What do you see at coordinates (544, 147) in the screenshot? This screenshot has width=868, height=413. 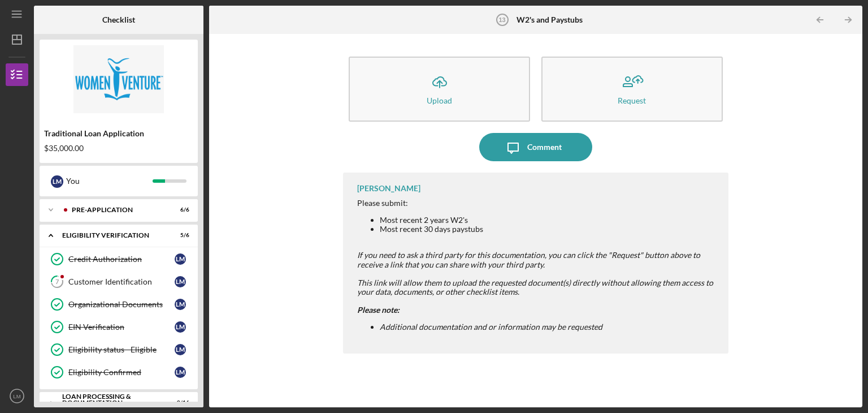 I see `div: Comment` at bounding box center [544, 147].